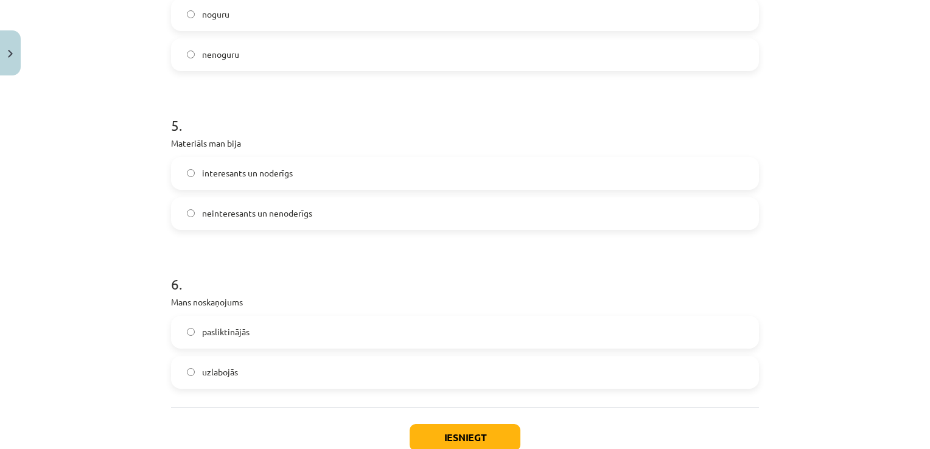 This screenshot has width=930, height=449. What do you see at coordinates (257, 213) in the screenshot?
I see `span: neinteresants un nenoderīgs` at bounding box center [257, 213].